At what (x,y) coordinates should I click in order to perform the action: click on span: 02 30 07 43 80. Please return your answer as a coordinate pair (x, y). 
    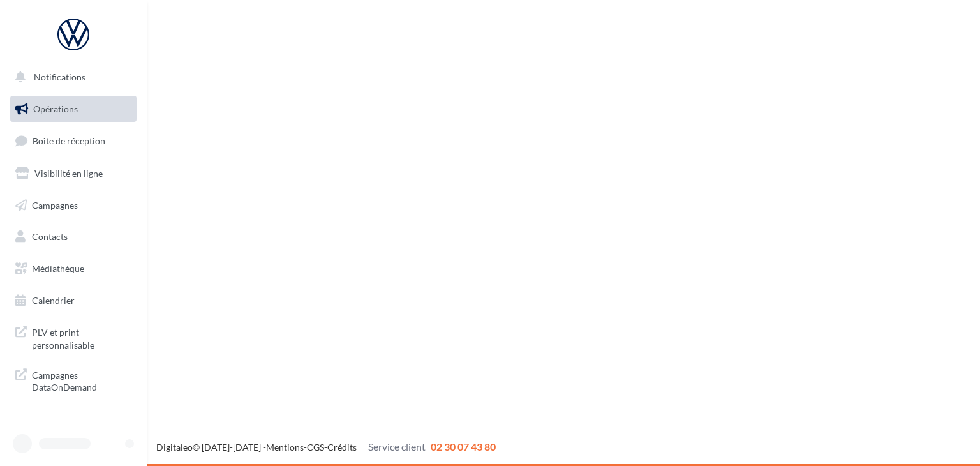
    Looking at the image, I should click on (463, 445).